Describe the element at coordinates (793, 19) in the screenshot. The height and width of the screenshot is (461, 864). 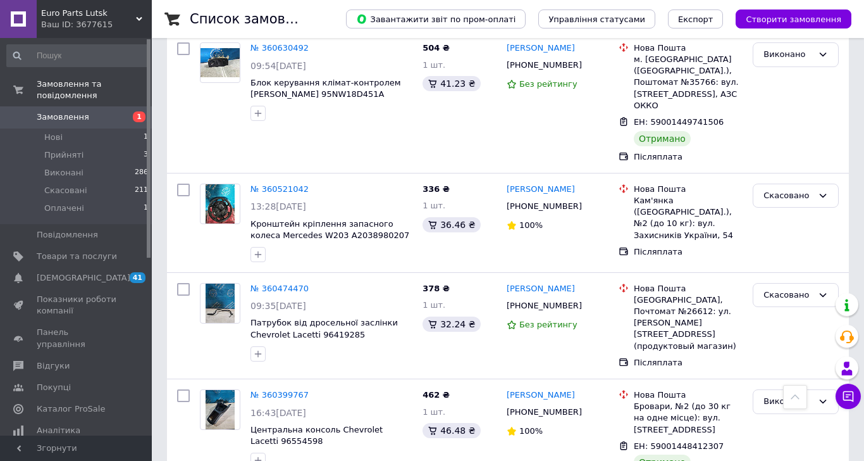
I see `button: Створити замовлення` at that location.